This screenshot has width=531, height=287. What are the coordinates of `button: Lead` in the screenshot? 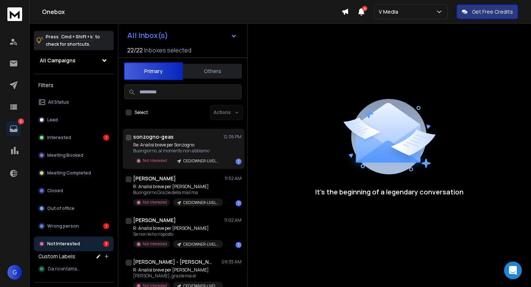 It's located at (74, 120).